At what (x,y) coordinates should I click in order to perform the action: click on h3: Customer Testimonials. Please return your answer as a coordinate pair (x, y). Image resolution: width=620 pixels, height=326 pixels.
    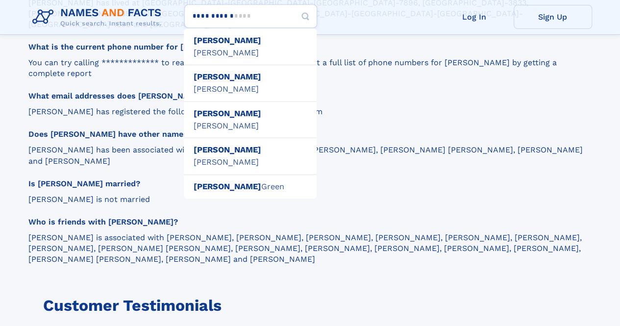
    Looking at the image, I should click on (306, 305).